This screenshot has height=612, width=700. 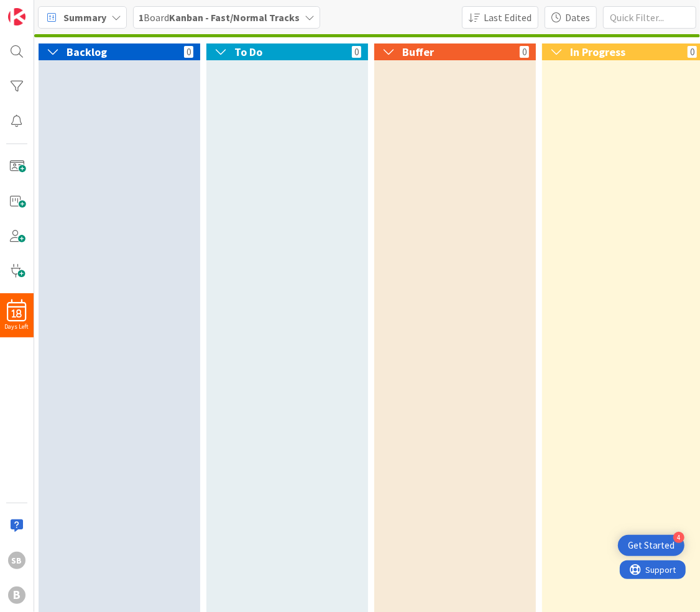 I want to click on button: Last Edited, so click(x=500, y=18).